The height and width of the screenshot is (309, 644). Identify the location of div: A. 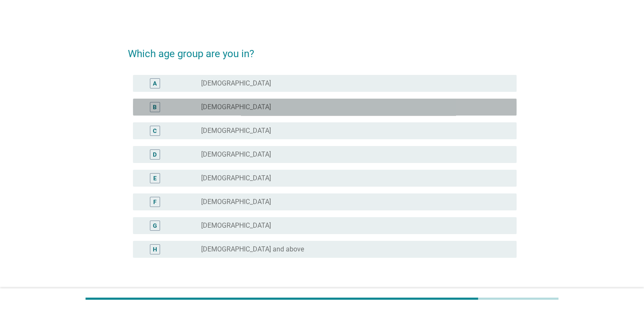
(154, 83).